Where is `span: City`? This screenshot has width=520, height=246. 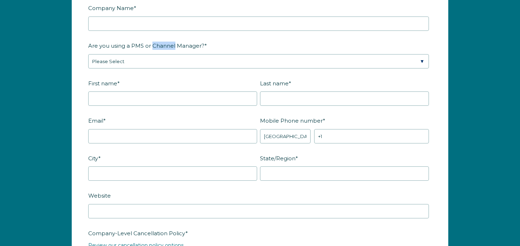 span: City is located at coordinates (93, 158).